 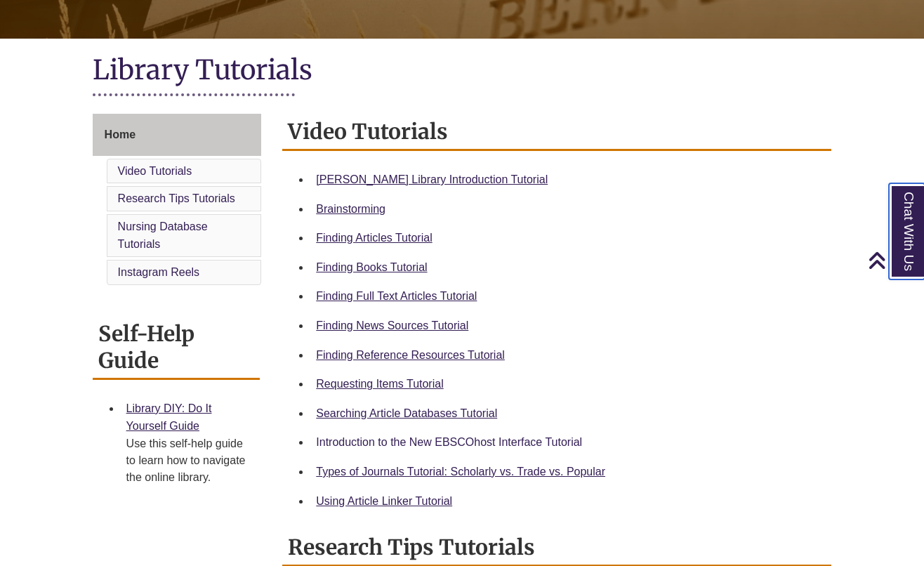 I want to click on span: Home, so click(x=120, y=134).